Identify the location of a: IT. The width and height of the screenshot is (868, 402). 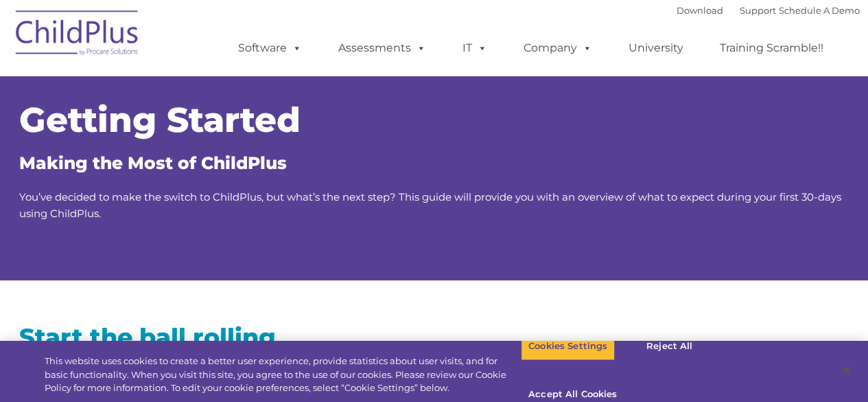
(475, 48).